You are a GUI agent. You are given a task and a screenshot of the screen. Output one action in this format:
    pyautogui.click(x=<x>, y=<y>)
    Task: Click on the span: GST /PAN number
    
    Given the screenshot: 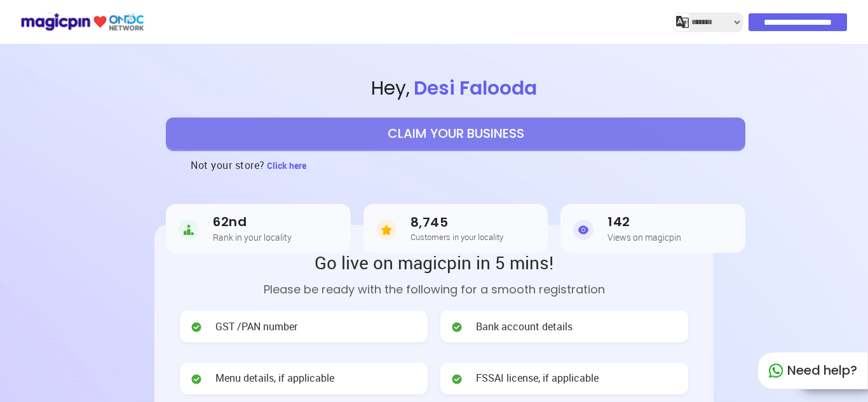 What is the action you would take?
    pyautogui.click(x=256, y=326)
    